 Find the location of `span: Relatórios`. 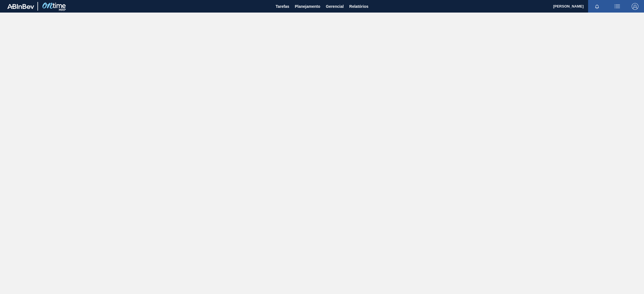

span: Relatórios is located at coordinates (359, 6).